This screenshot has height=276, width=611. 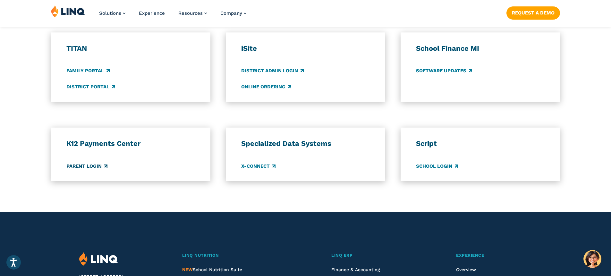 What do you see at coordinates (377, 255) in the screenshot?
I see `a: LINQ ERP` at bounding box center [377, 255].